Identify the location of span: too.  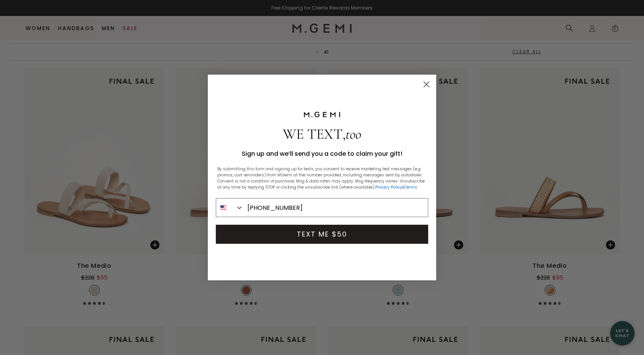
(353, 134).